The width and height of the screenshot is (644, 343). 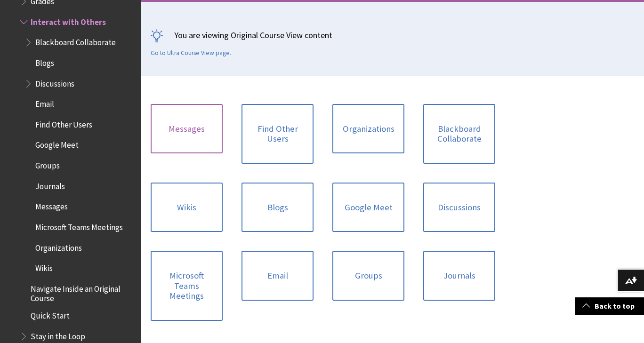 I want to click on a: Wikis, so click(x=186, y=207).